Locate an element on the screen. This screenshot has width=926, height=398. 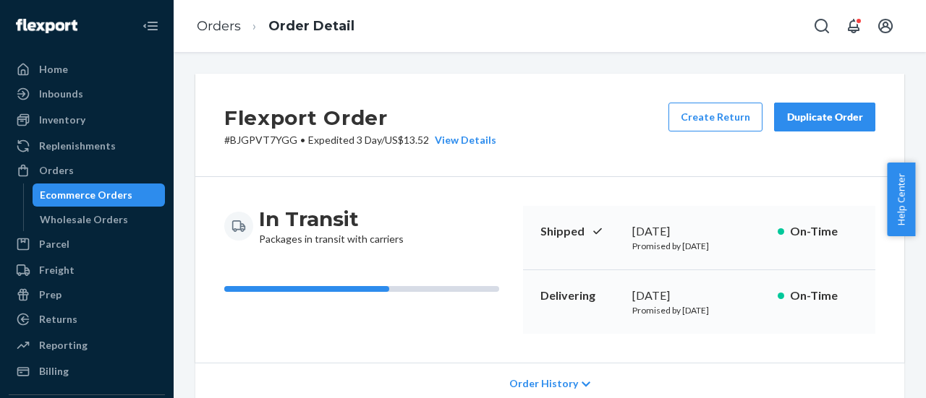
div: Packages in transit with carriers is located at coordinates (331, 226).